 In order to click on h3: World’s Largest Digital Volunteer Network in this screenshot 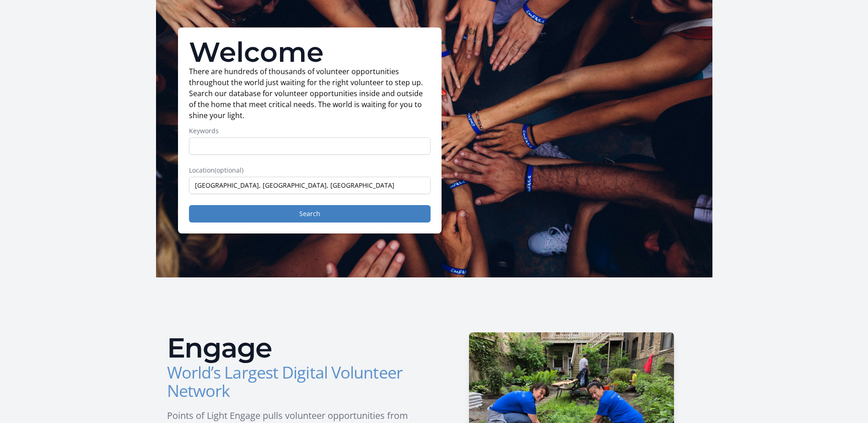, I will do `click(297, 382)`.